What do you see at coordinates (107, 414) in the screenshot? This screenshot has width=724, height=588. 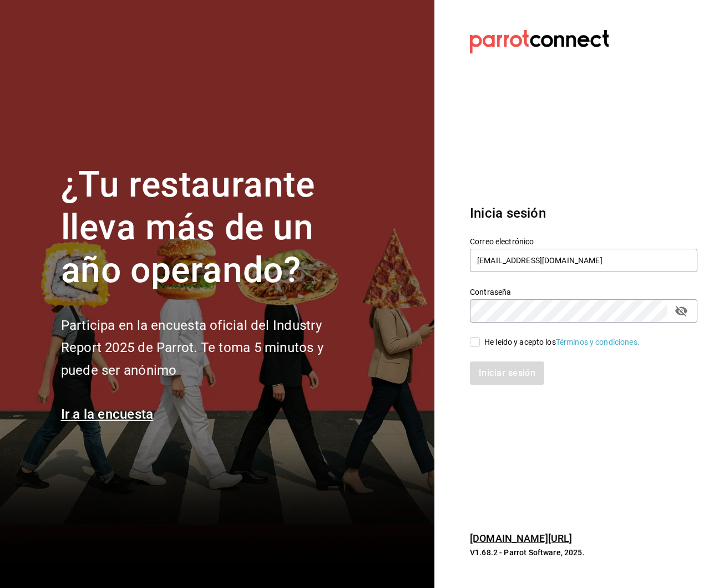 I see `a: Ir a la encuesta` at bounding box center [107, 414].